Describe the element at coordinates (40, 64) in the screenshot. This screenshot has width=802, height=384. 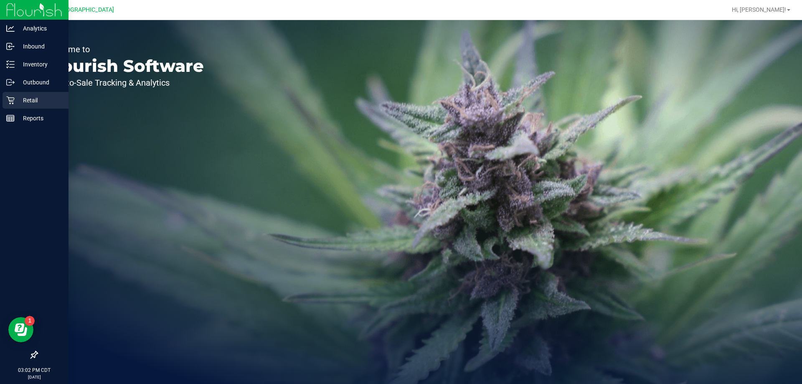
I see `p: Inventory` at that location.